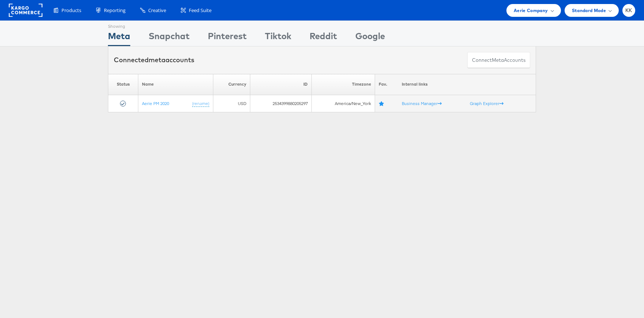  What do you see at coordinates (421, 103) in the screenshot?
I see `a: Business Manager` at bounding box center [421, 103].